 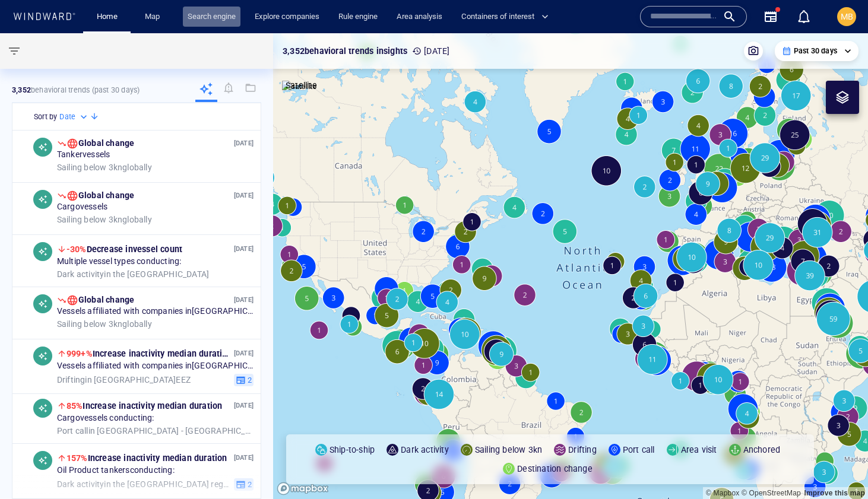 I want to click on button: Map, so click(x=155, y=16).